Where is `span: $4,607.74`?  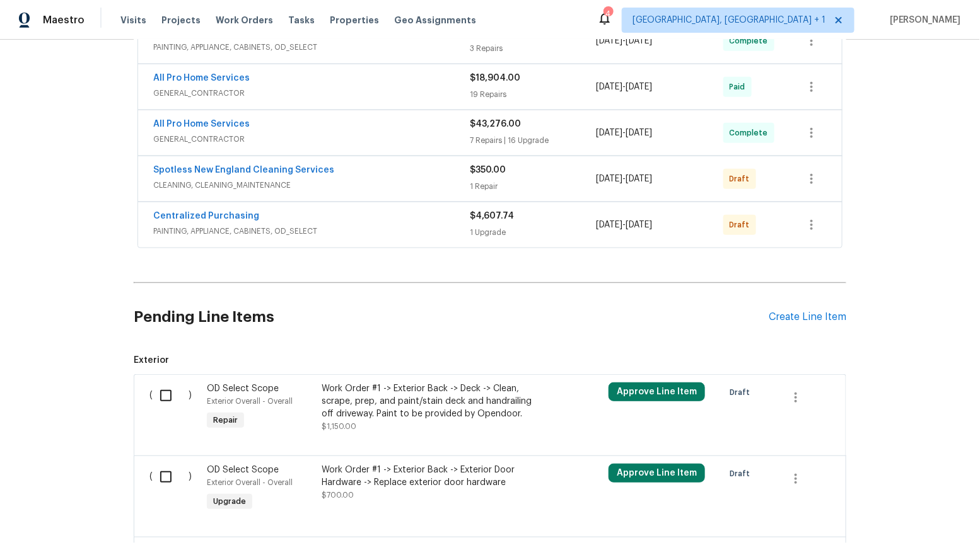
span: $4,607.74 is located at coordinates (492, 216).